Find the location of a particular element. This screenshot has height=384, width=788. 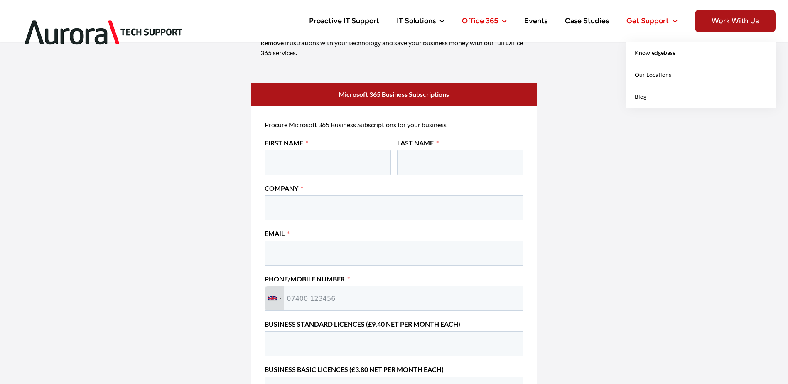

input: Business Standard Licences (£9.40 net per month each) is located at coordinates (394, 343).